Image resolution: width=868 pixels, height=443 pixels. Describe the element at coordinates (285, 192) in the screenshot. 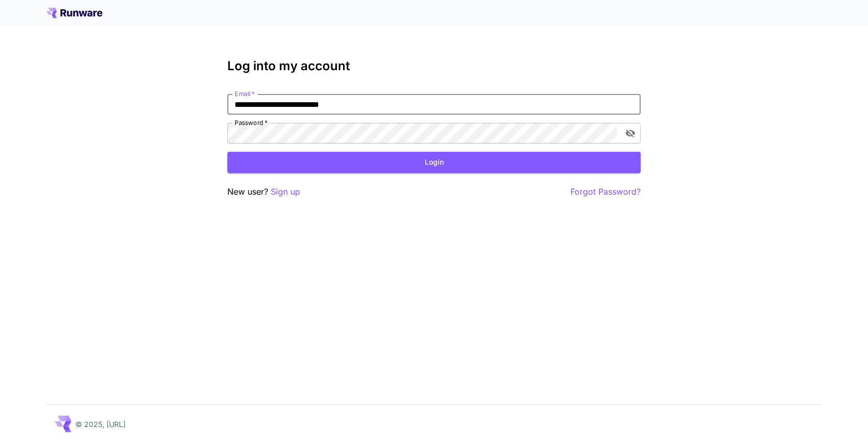

I see `p: Sign up` at that location.